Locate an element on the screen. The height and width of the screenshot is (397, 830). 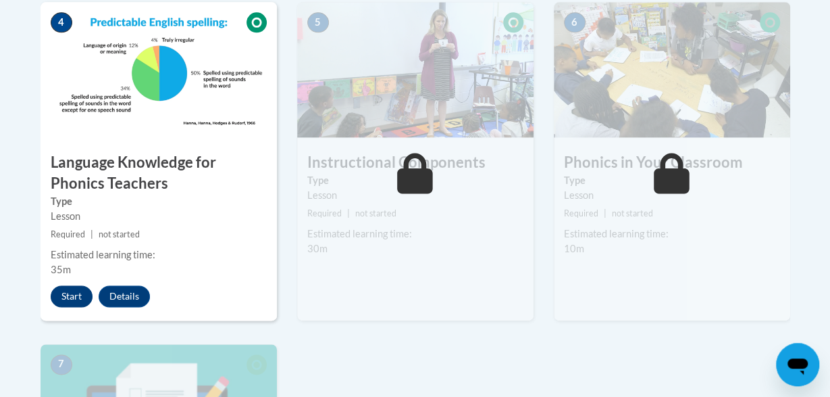
span: 10m is located at coordinates (574, 248).